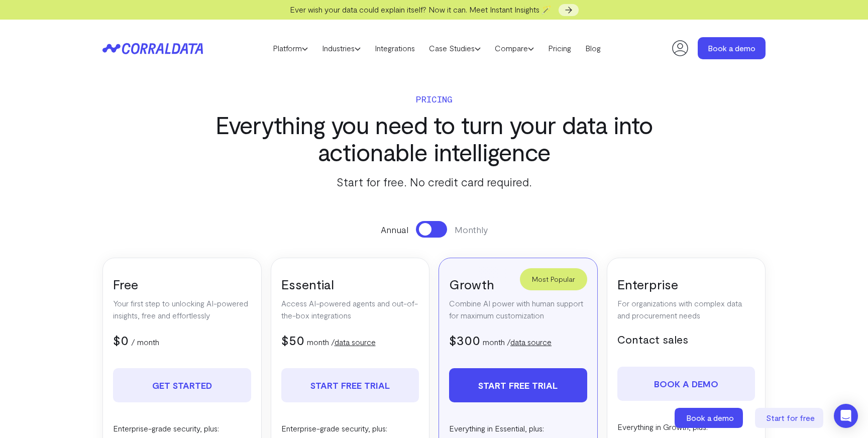 This screenshot has height=438, width=868. What do you see at coordinates (686, 339) in the screenshot?
I see `h5: Contact sales` at bounding box center [686, 339].